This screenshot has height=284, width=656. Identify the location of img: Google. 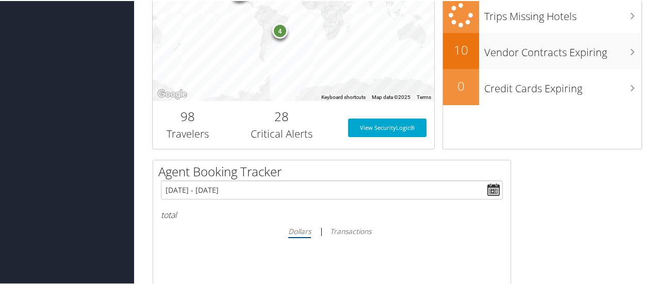
(172, 93).